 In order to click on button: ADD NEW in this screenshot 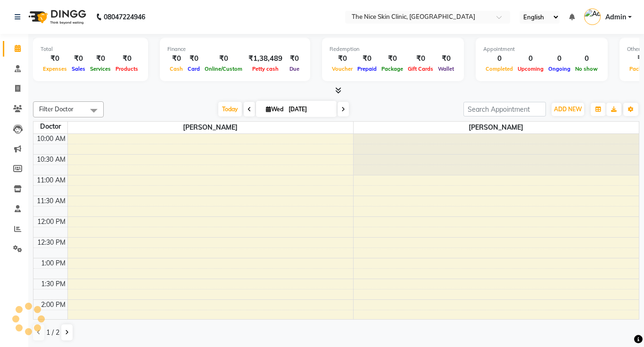, I will do `click(568, 109)`.